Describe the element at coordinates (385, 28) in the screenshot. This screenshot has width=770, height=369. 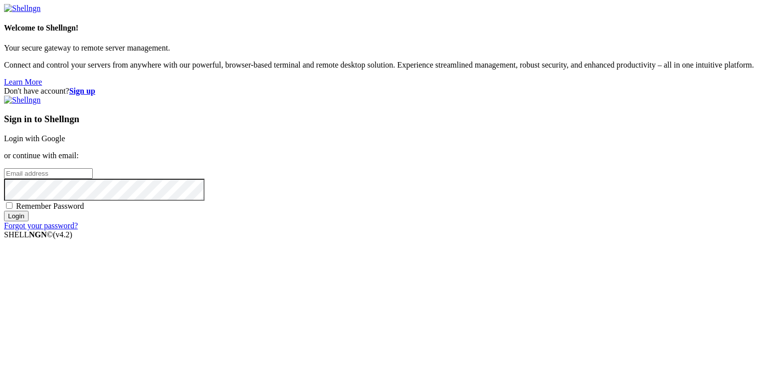
I see `h4: Welcome to Shellngn!` at that location.